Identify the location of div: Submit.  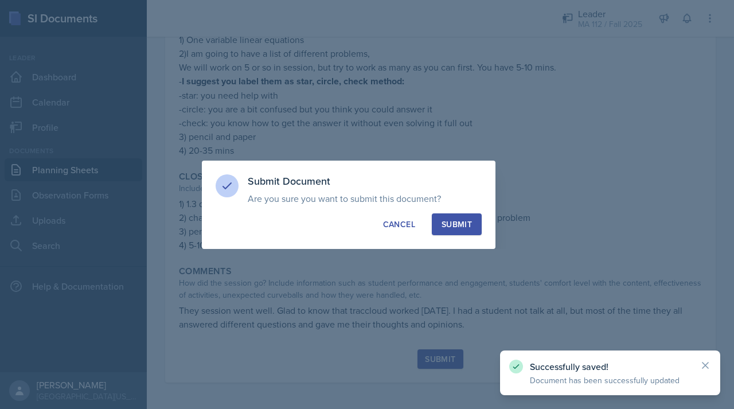
(456, 224).